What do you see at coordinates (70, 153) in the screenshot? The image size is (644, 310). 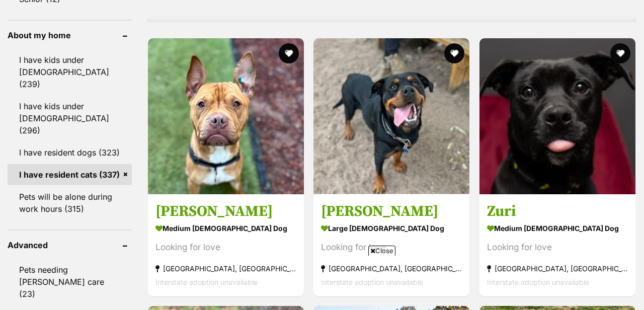 I see `a: I have resident dogs (323)` at bounding box center [70, 153].